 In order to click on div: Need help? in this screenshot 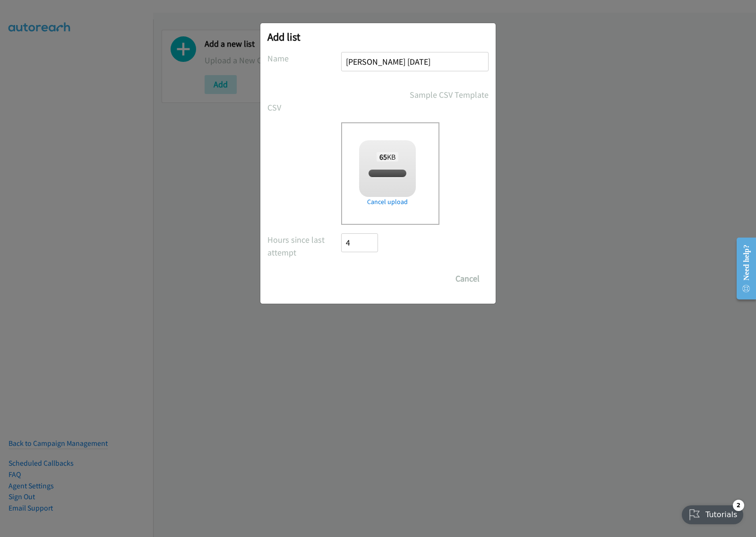, I will do `click(18, 31)`.